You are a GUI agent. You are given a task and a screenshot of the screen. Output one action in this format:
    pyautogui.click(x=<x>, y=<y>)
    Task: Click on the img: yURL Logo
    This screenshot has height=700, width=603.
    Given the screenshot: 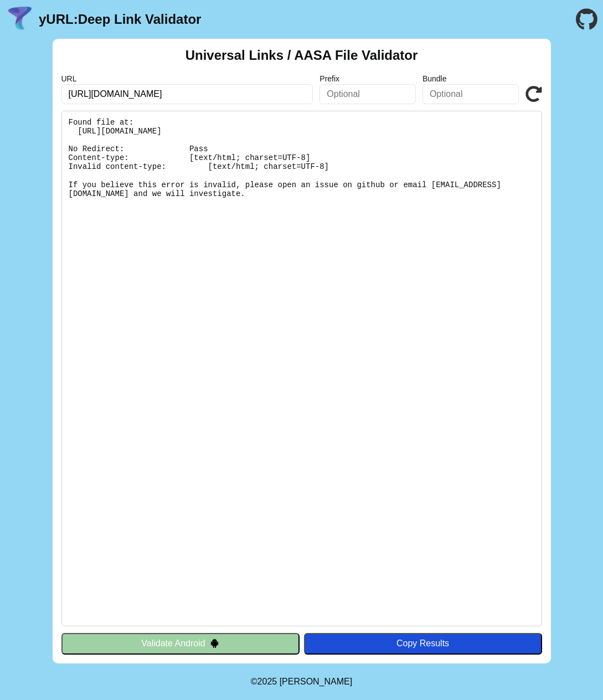 What is the action you would take?
    pyautogui.click(x=20, y=19)
    